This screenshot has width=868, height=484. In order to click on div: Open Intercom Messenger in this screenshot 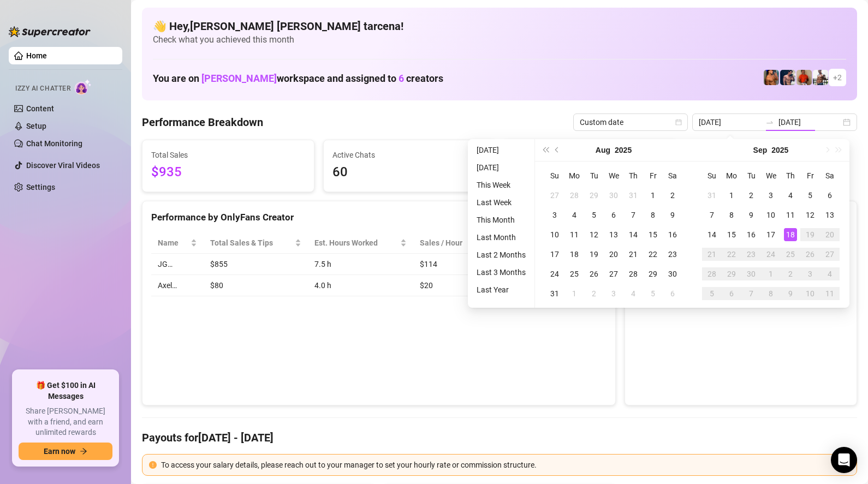, I will do `click(844, 460)`.